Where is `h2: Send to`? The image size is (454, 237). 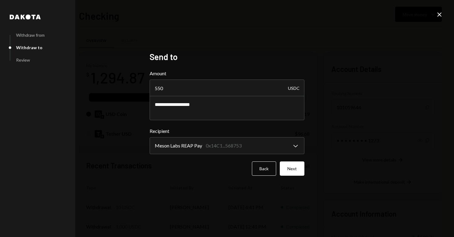 h2: Send to is located at coordinates (227, 57).